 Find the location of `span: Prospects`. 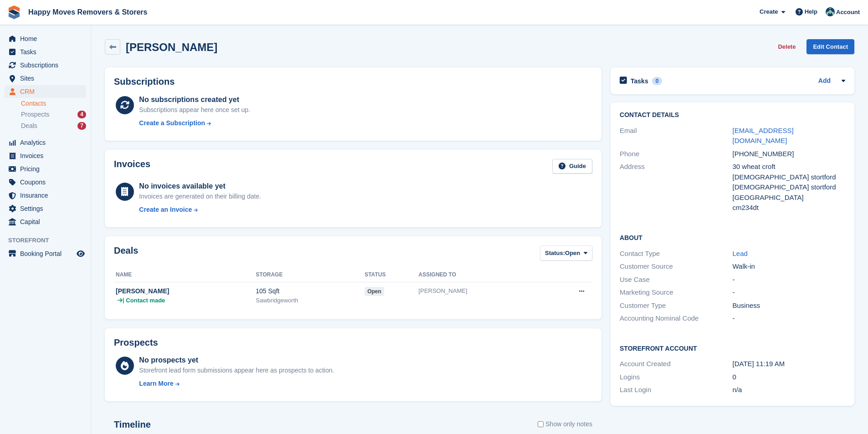

span: Prospects is located at coordinates (35, 114).